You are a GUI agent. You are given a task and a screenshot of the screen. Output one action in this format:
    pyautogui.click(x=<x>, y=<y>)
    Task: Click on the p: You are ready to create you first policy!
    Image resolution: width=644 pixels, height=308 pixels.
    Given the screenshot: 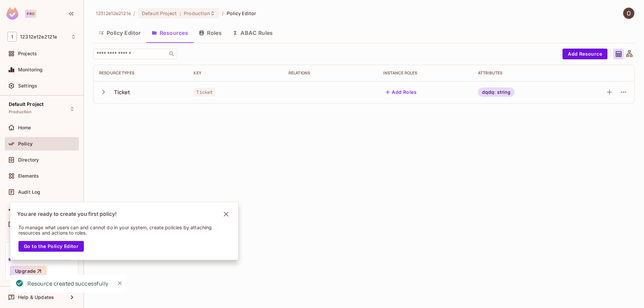 What is the action you would take?
    pyautogui.click(x=67, y=214)
    